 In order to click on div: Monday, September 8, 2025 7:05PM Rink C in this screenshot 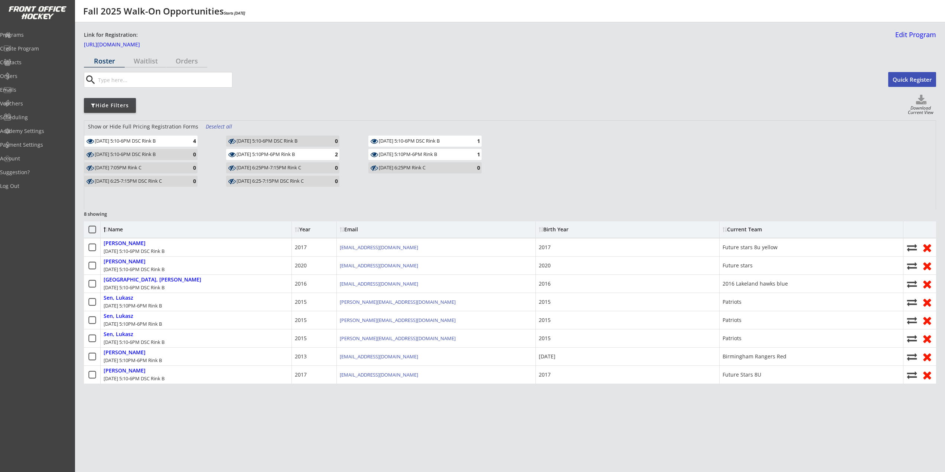, I will do `click(138, 168)`.